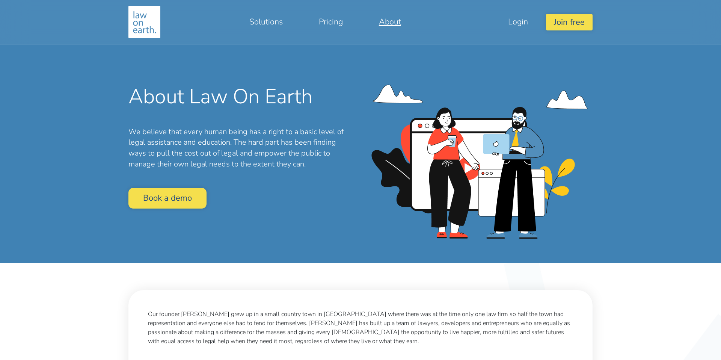  What do you see at coordinates (479, 161) in the screenshot?
I see `img: small_talk.png` at bounding box center [479, 161].